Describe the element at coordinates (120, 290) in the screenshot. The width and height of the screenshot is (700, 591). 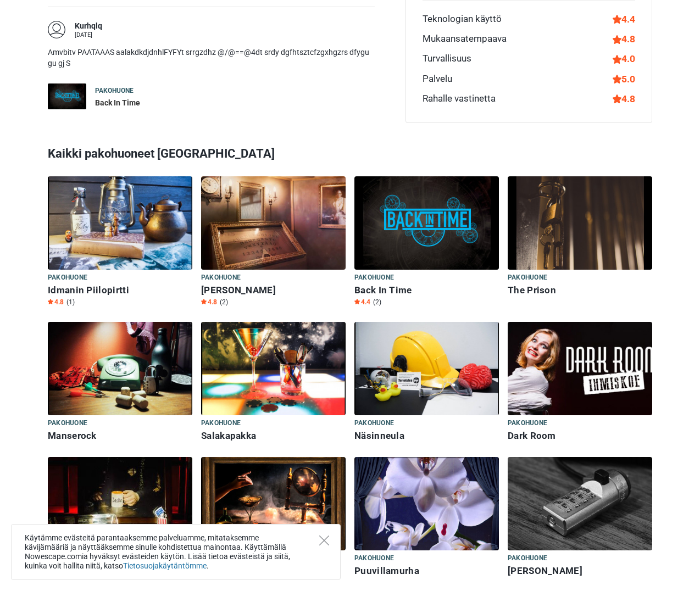
I see `h6: Idmanin Piilopirtti` at that location.